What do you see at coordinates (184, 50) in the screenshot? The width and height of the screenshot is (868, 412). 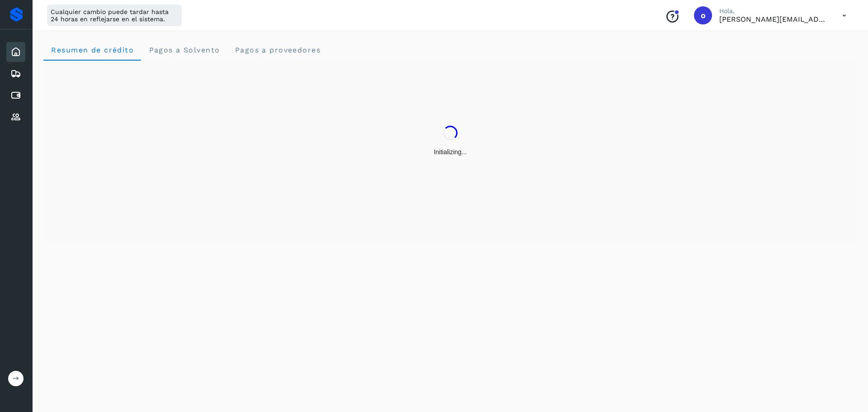 I see `span: Pagos a Solvento` at bounding box center [184, 50].